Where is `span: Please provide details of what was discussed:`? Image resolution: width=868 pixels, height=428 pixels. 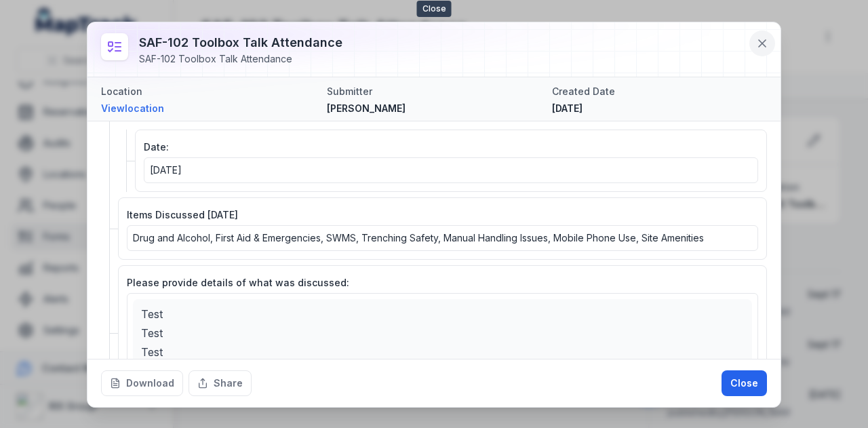 span: Please provide details of what was discussed: is located at coordinates (238, 282).